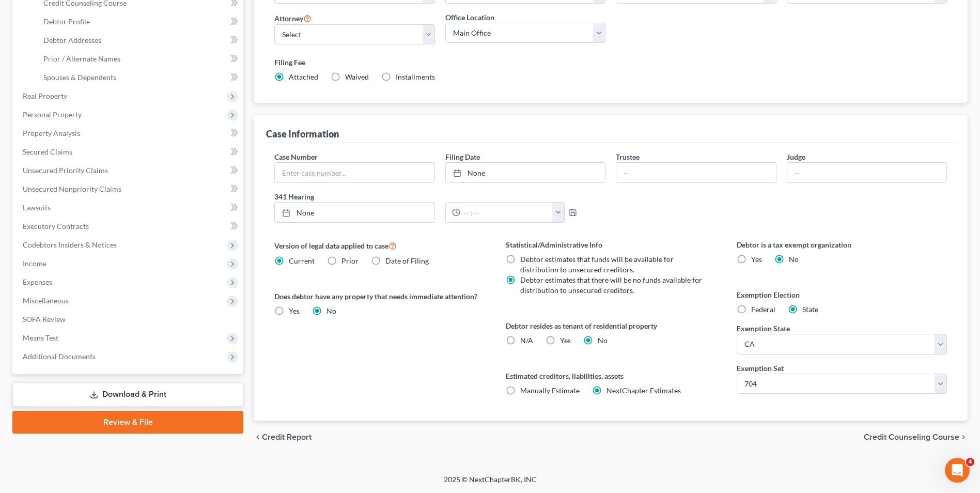 The height and width of the screenshot is (493, 980). What do you see at coordinates (73, 40) in the screenshot?
I see `span: Debtor Addresses` at bounding box center [73, 40].